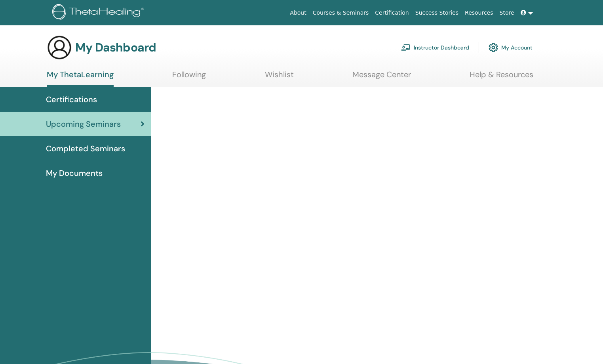 This screenshot has height=364, width=603. Describe the element at coordinates (493, 48) in the screenshot. I see `img: cog.svg` at that location.